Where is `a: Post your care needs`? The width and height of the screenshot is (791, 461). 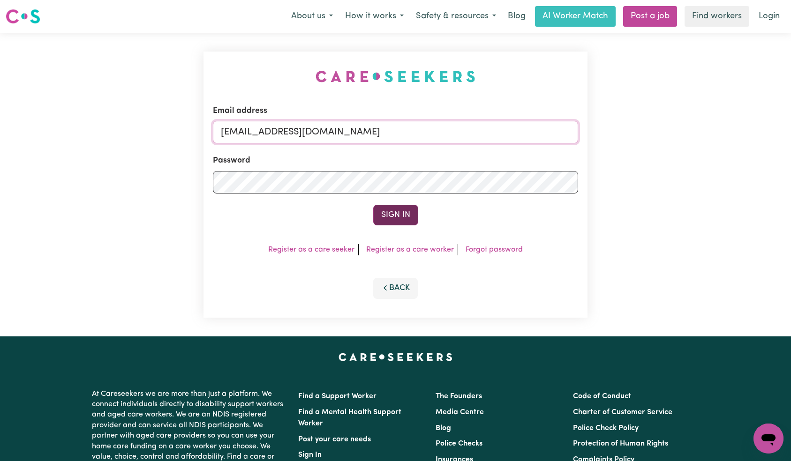
a: Post your care needs is located at coordinates (334, 440).